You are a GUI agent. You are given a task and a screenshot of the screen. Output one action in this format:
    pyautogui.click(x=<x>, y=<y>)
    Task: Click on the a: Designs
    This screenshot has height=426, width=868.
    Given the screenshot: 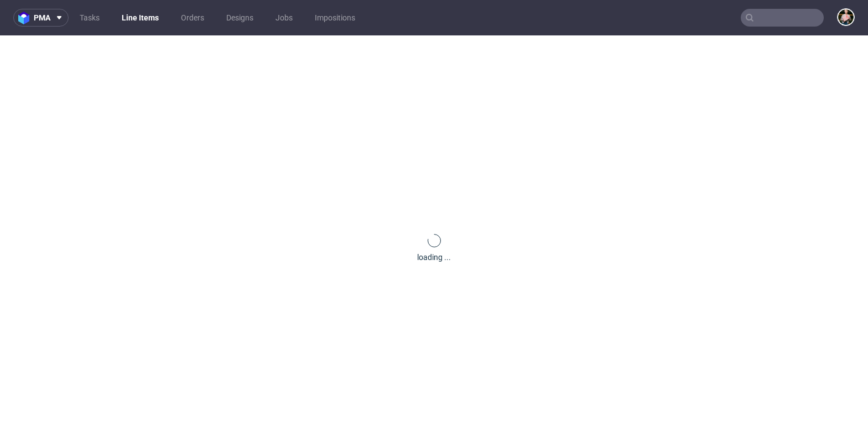 What is the action you would take?
    pyautogui.click(x=240, y=17)
    